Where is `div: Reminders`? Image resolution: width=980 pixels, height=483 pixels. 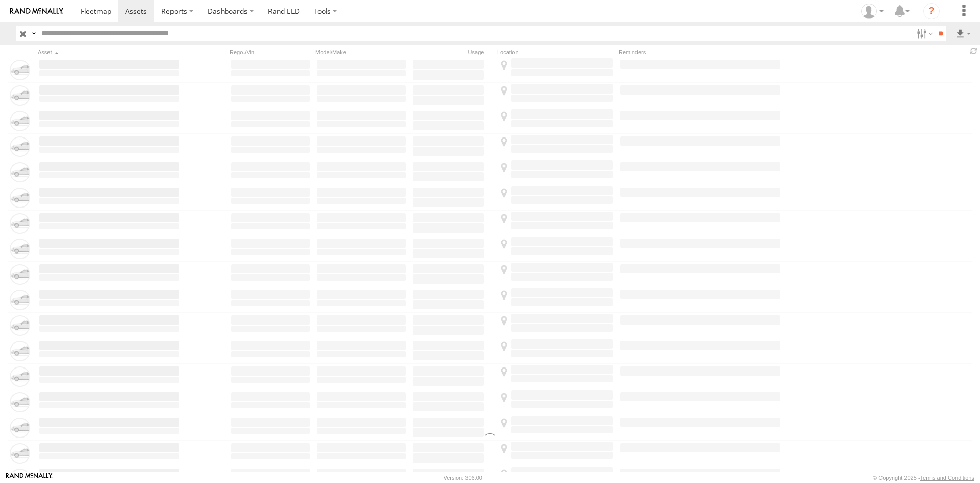 div: Reminders is located at coordinates (701, 52).